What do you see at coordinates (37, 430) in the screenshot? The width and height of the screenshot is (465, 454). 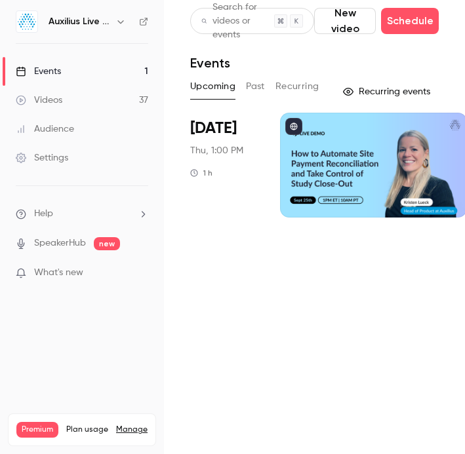 I see `span: Premium` at bounding box center [37, 430].